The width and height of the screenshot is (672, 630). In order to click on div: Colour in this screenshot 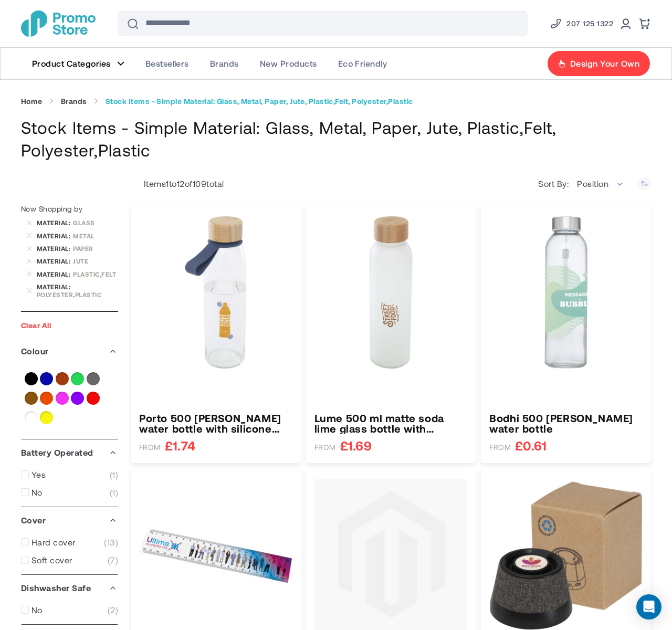, I will do `click(69, 351)`.